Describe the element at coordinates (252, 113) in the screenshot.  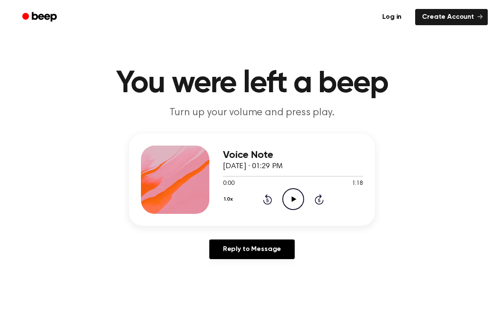
I see `p: Turn up your volume and press play.` at that location.